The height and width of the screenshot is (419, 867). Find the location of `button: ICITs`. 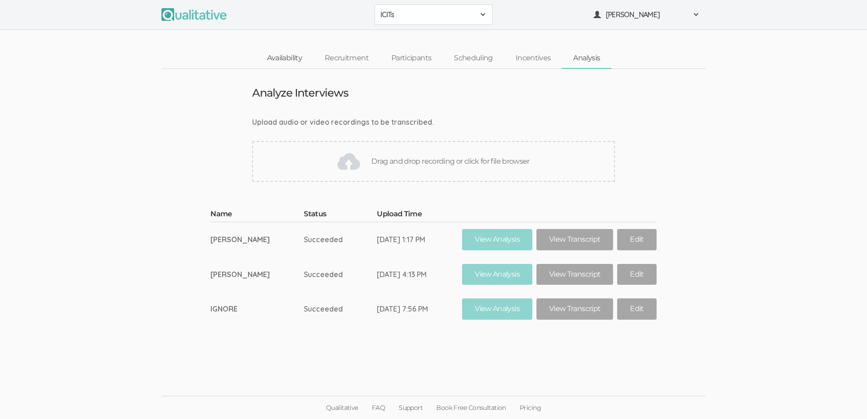

button: ICITs is located at coordinates (434, 15).